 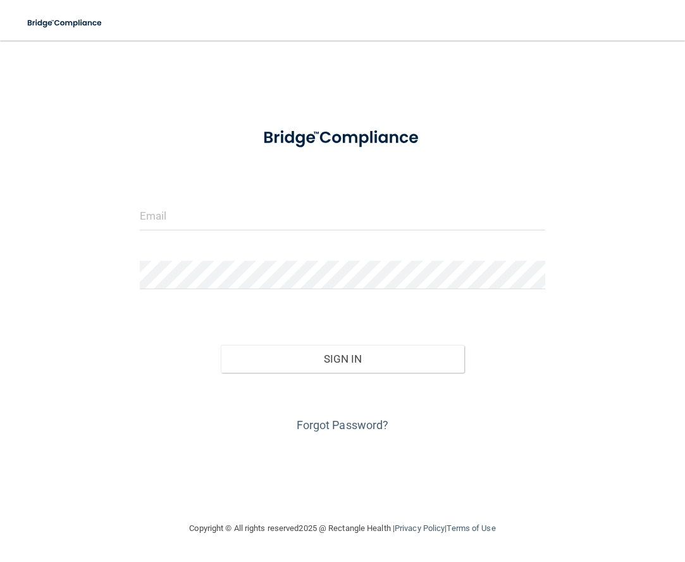 What do you see at coordinates (471, 528) in the screenshot?
I see `a: Terms of Use` at bounding box center [471, 528].